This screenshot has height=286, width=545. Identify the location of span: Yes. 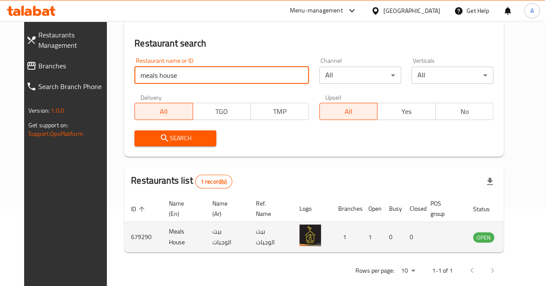
(406, 112).